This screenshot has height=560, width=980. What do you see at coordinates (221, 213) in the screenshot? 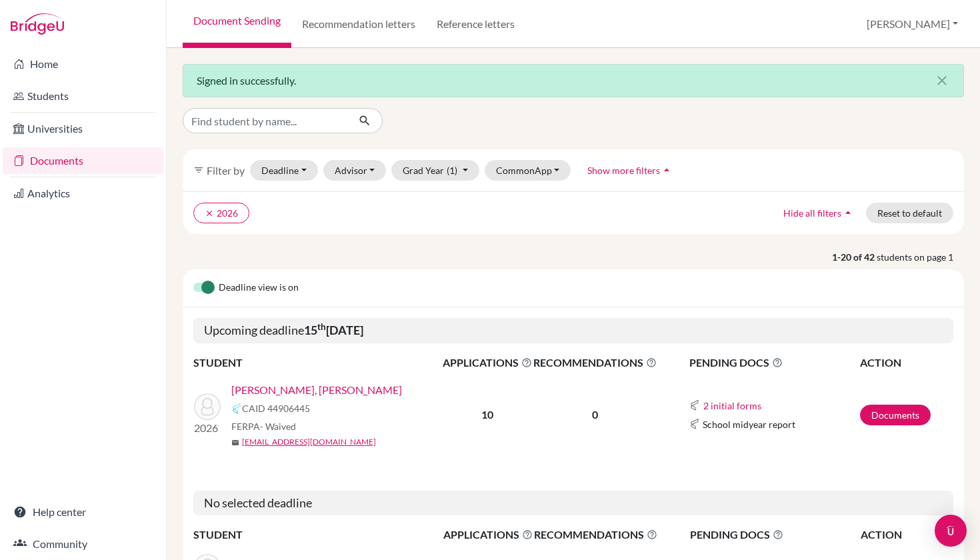
I see `button: clear2026` at bounding box center [221, 213].